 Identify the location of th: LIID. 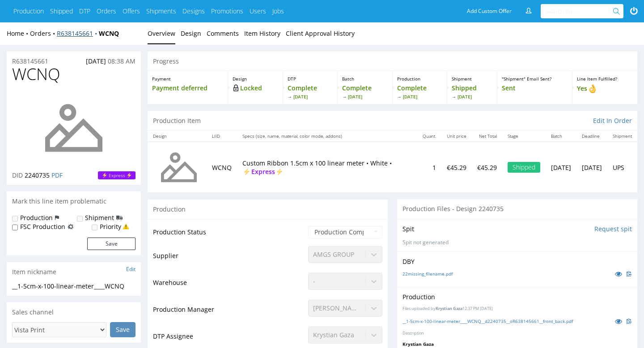
(222, 136).